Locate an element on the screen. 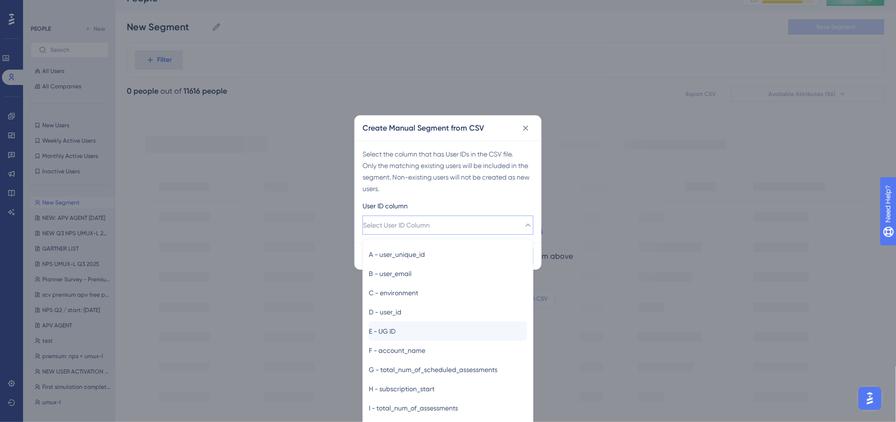 Image resolution: width=896 pixels, height=422 pixels. span: E - UG ID is located at coordinates (382, 331).